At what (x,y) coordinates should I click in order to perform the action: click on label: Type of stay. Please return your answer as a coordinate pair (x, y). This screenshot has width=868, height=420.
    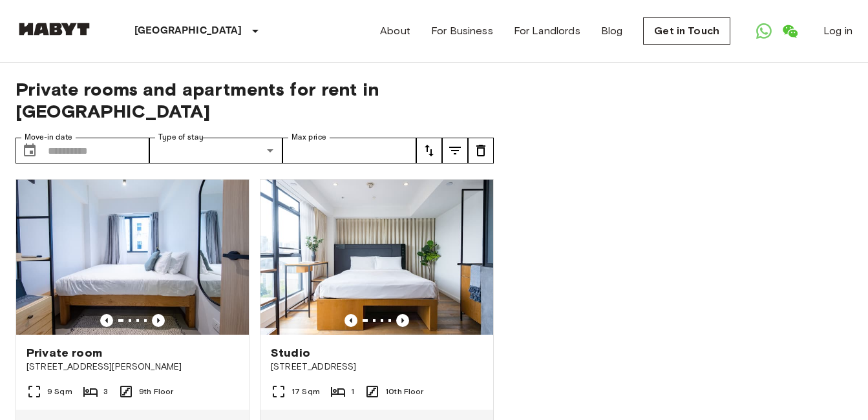
    Looking at the image, I should click on (181, 137).